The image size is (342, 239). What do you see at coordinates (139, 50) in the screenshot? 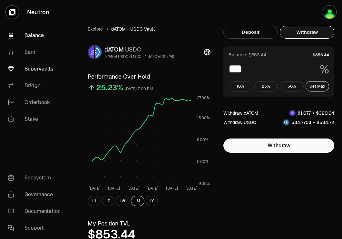
I see `div: dATOM` at bounding box center [139, 50].